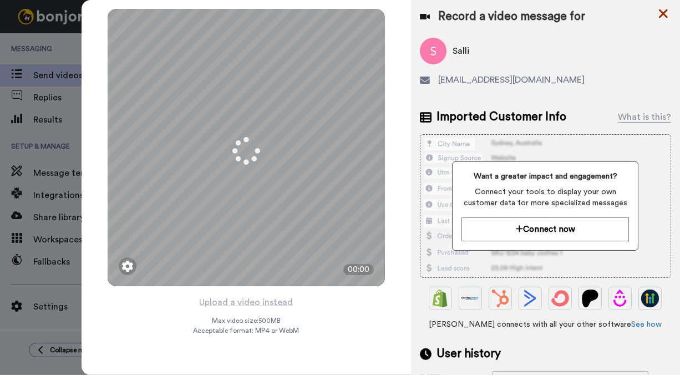  I want to click on button: Upload a video instead, so click(246, 302).